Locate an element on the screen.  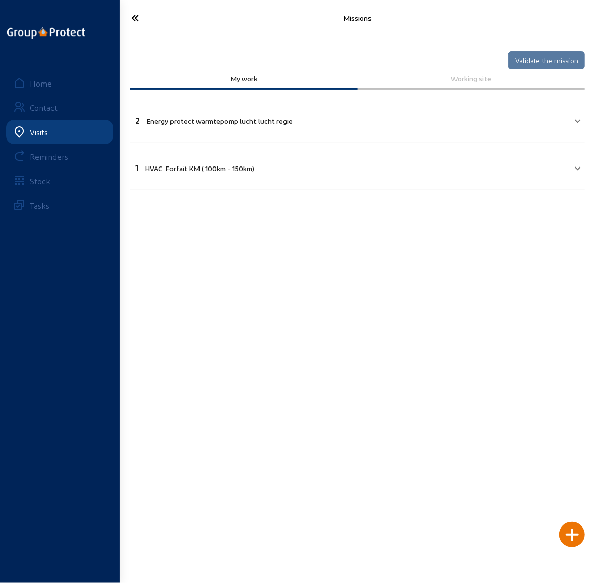
a: Tasks is located at coordinates (60, 205).